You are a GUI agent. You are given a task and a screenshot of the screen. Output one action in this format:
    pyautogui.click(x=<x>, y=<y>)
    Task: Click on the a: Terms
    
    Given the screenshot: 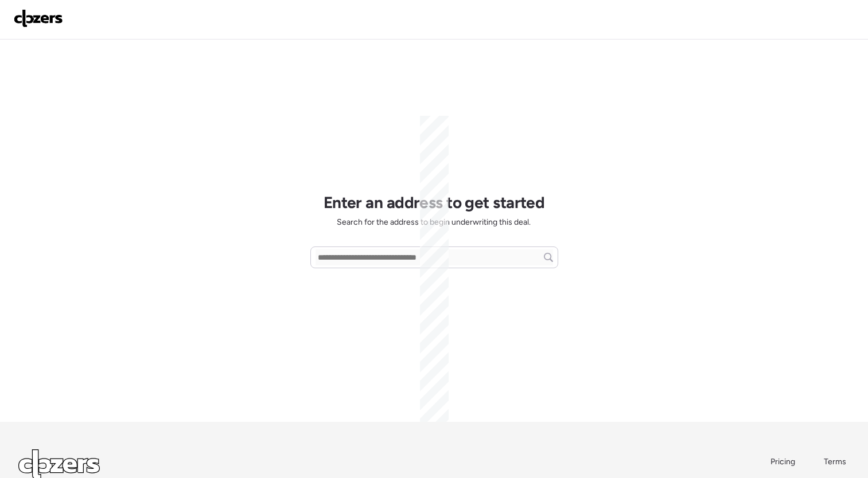 What is the action you would take?
    pyautogui.click(x=836, y=462)
    